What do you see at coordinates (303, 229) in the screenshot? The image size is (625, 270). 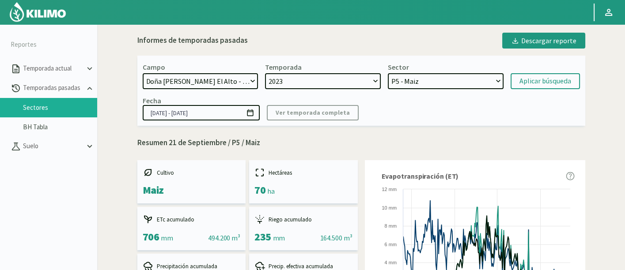 I see `kil-mini-card: report-summary-cards.ACCUMULATED_IRRIGATION` at bounding box center [303, 229].